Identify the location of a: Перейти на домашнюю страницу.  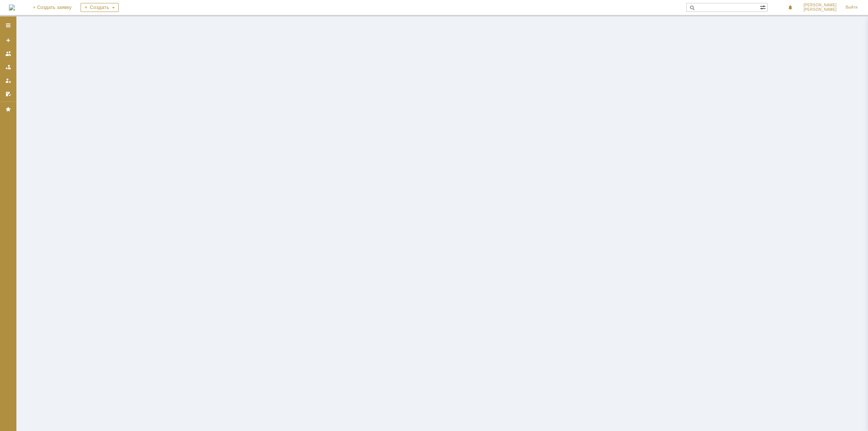
(12, 7).